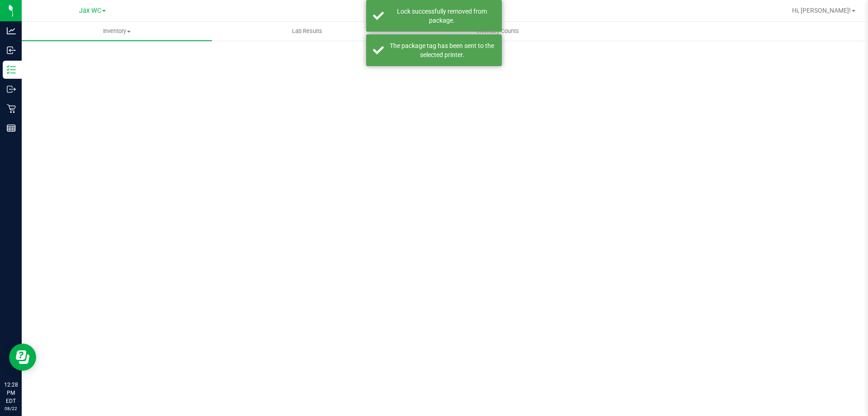  What do you see at coordinates (11, 108) in the screenshot?
I see `inline-svg: Retail` at bounding box center [11, 108].